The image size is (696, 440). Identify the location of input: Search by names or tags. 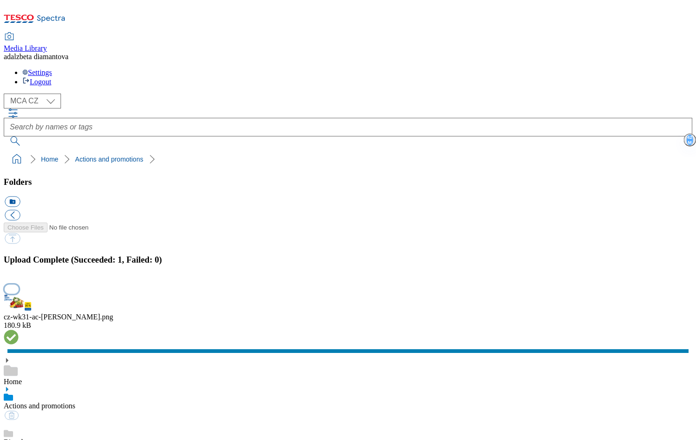
(348, 127).